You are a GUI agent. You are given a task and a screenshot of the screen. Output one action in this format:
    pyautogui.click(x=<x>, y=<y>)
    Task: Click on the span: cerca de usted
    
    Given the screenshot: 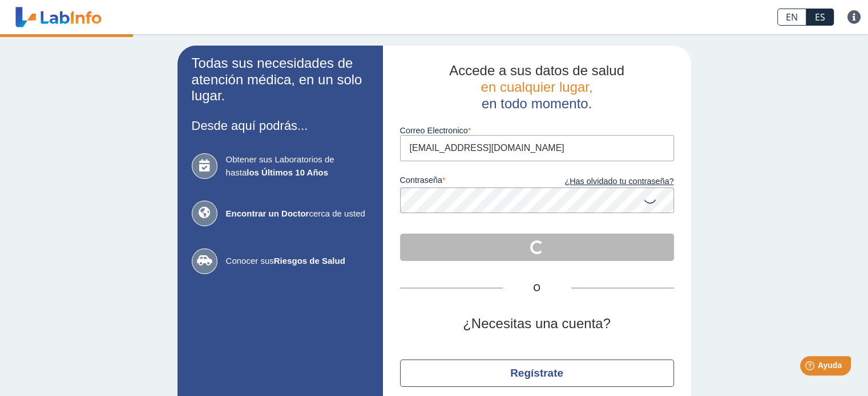 What is the action you would take?
    pyautogui.click(x=297, y=214)
    